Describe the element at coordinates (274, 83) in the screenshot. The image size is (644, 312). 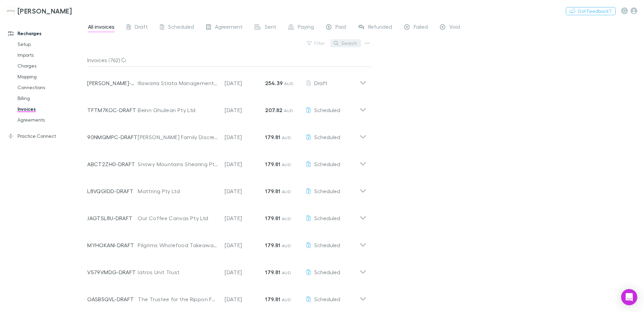
I see `strong: 254.39` at that location.